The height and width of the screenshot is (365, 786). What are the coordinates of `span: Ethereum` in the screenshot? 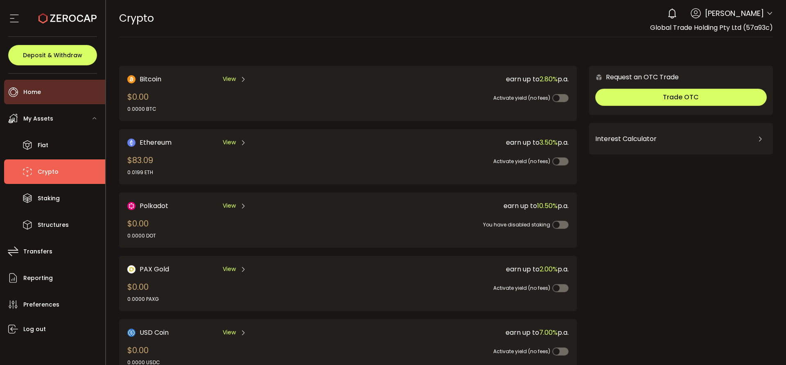 It's located at (156, 142).